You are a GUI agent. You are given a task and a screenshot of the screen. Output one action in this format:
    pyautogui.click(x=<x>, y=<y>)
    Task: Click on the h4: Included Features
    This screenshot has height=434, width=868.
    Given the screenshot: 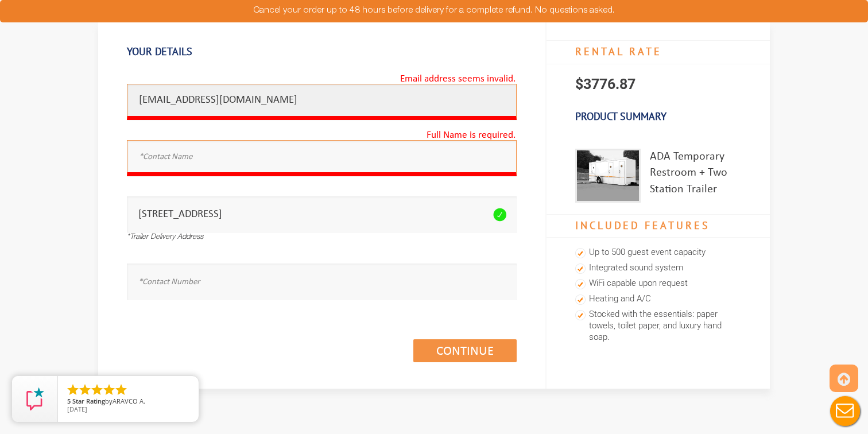 What is the action you would take?
    pyautogui.click(x=658, y=226)
    